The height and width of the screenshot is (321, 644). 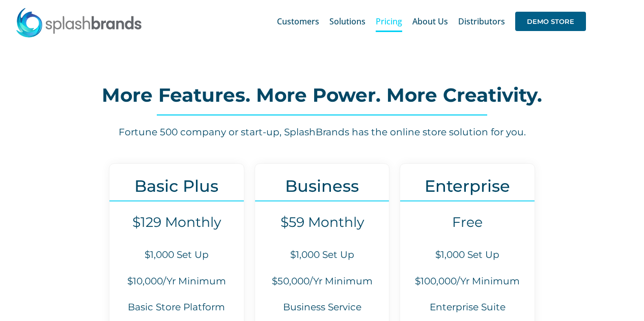 What do you see at coordinates (322, 95) in the screenshot?
I see `h2: More Features. More Power. More Creativity.` at bounding box center [322, 95].